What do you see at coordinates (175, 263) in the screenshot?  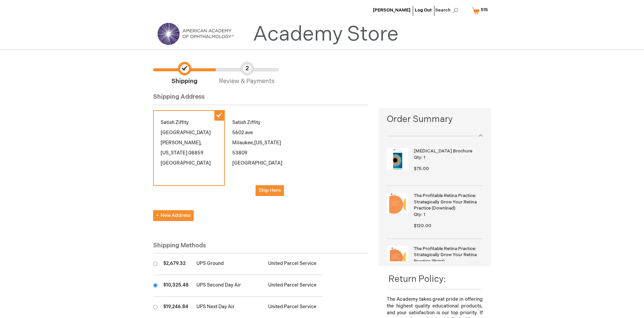 I see `span: $2,679.32` at bounding box center [175, 263].